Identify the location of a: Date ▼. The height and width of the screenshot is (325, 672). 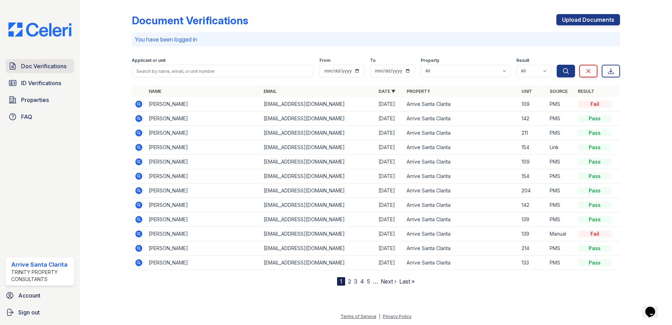
(387, 91).